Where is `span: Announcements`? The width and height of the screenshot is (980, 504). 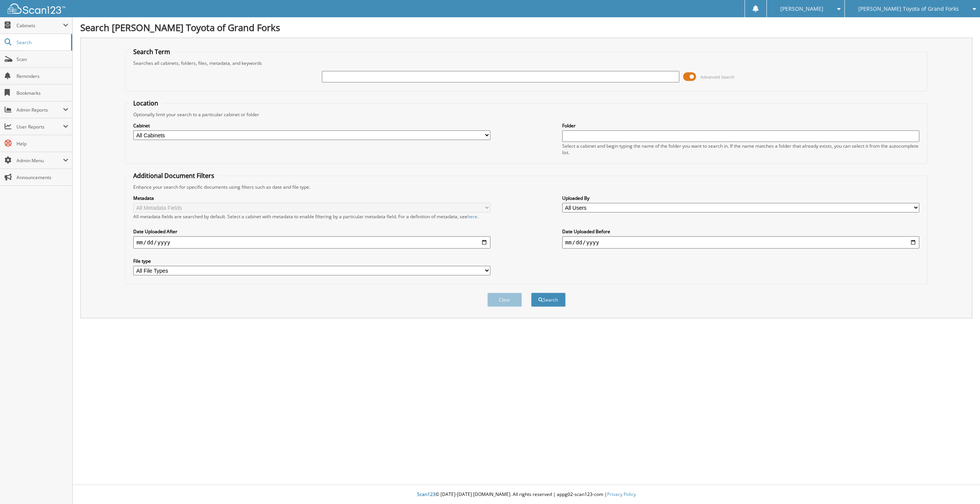
span: Announcements is located at coordinates (42, 177).